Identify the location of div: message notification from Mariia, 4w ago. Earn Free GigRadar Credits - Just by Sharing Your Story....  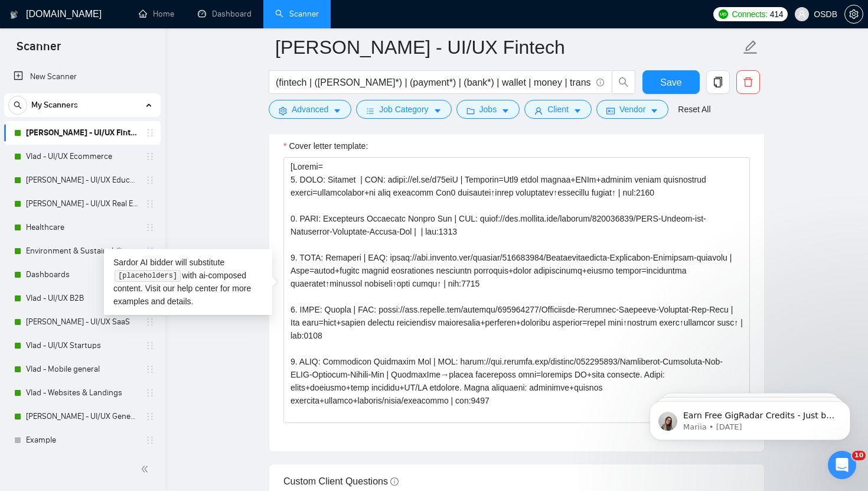
(118, 44).